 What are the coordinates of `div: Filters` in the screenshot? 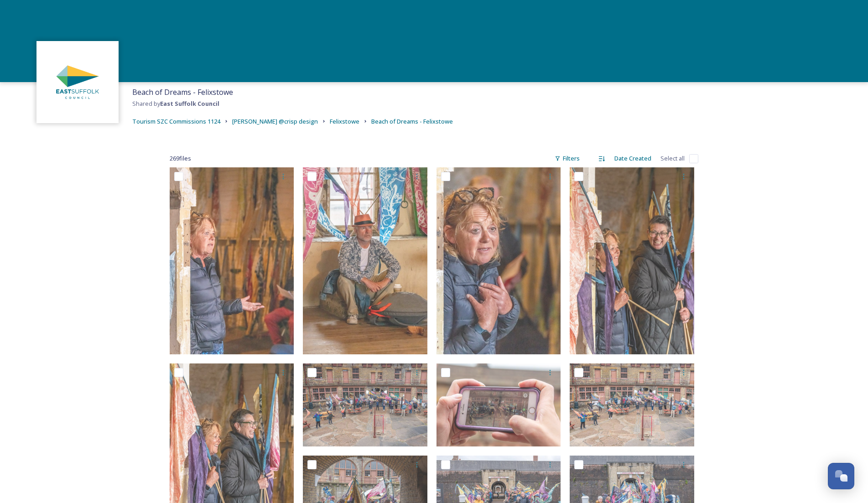 It's located at (567, 158).